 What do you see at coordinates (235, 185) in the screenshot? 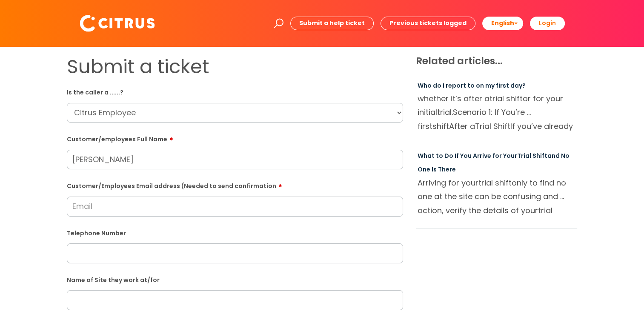
I see `label: Customer/Employees Email address (Needed to send confirmation` at bounding box center [235, 185].